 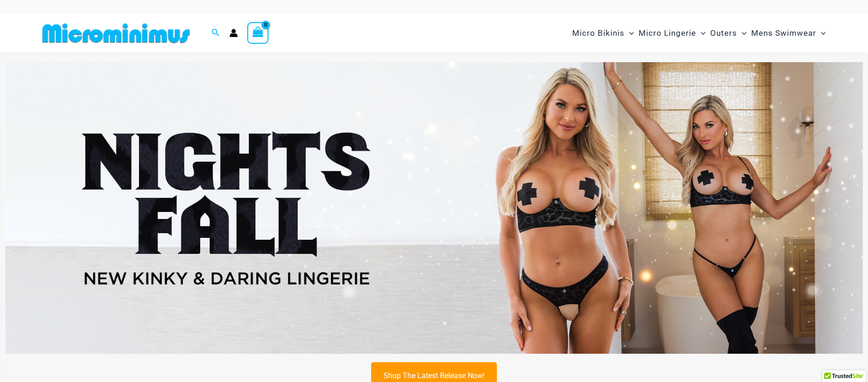 What do you see at coordinates (258, 33) in the screenshot?
I see `a: View Shopping Cart, empty` at bounding box center [258, 33].